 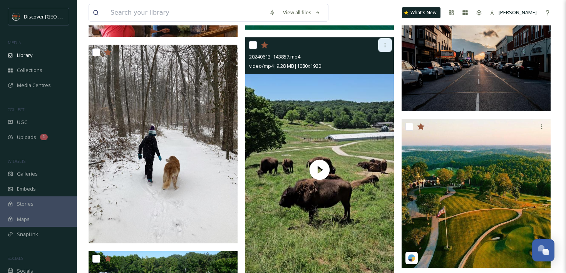 I want to click on div: What's New, so click(x=421, y=13).